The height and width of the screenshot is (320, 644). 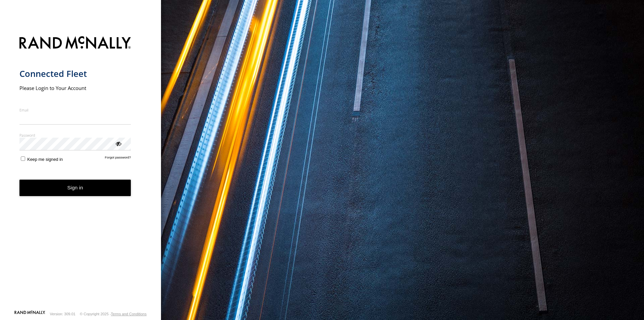 What do you see at coordinates (75, 135) in the screenshot?
I see `label: Password` at bounding box center [75, 135].